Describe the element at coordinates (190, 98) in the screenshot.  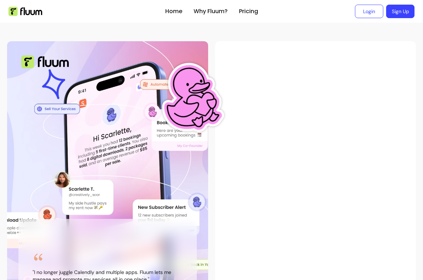
I see `img: Fluum Duck sticker` at that location.